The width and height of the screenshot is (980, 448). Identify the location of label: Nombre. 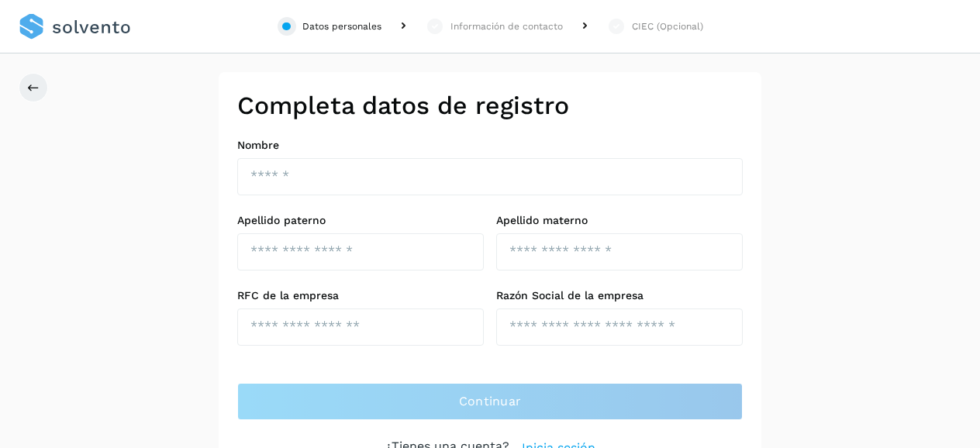
(490, 145).